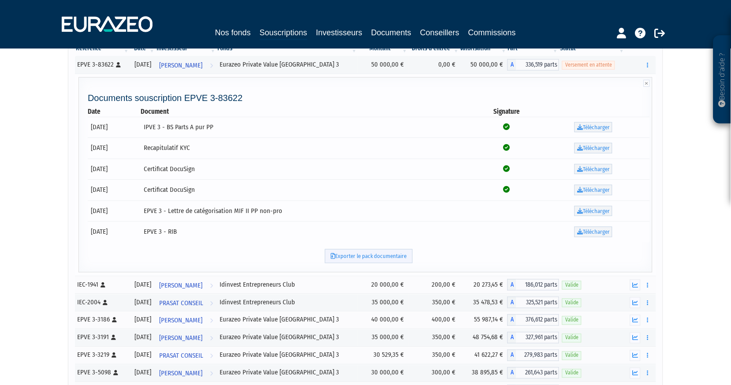 This screenshot has height=385, width=731. Describe the element at coordinates (309, 190) in the screenshot. I see `td: Certificat DocuSign` at that location.